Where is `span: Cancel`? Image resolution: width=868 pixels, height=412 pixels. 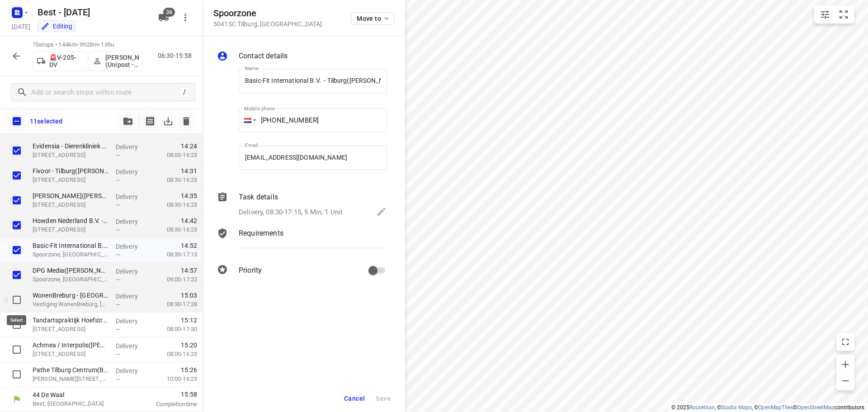
span: Cancel is located at coordinates (354, 399).